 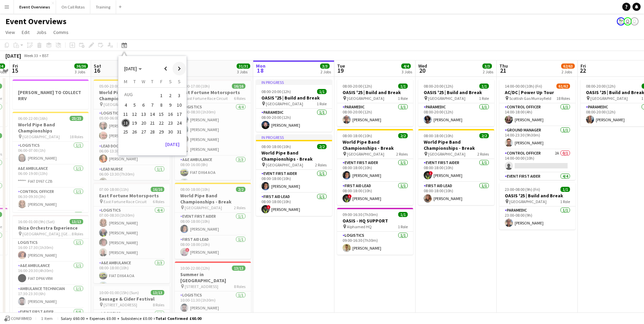 What do you see at coordinates (126, 114) in the screenshot?
I see `span: 11` at bounding box center [126, 114].